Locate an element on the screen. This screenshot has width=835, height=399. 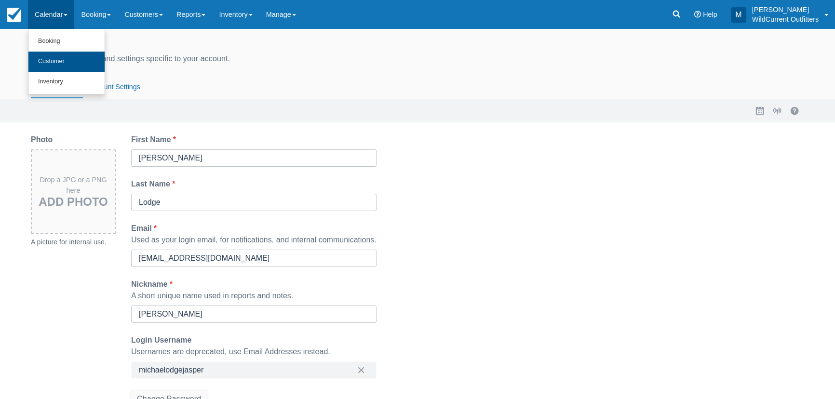
label: Nickname is located at coordinates (154, 285).